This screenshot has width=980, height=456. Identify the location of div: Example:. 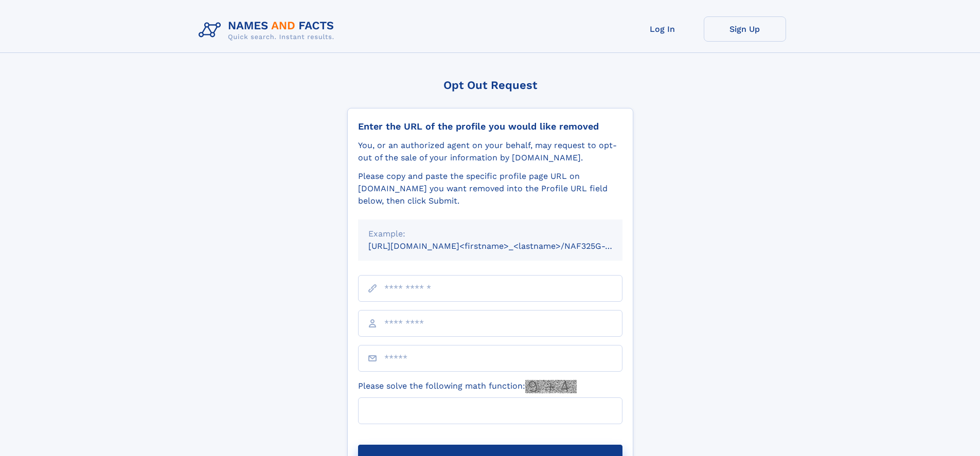
(490, 234).